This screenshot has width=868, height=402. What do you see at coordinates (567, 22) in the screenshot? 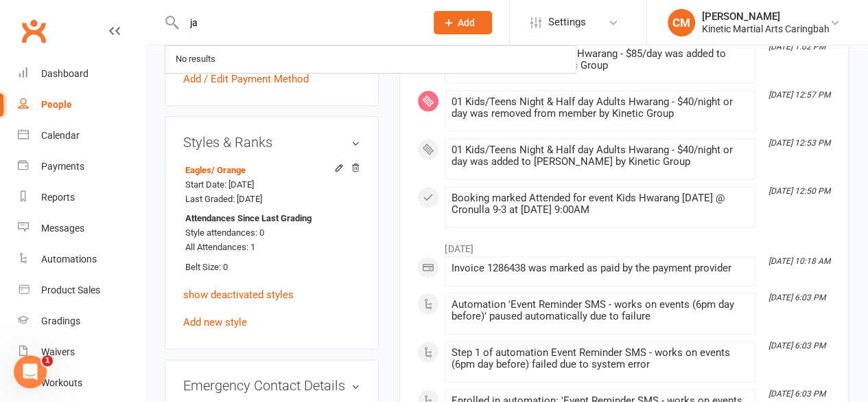
I see `span: Settings` at bounding box center [567, 22].